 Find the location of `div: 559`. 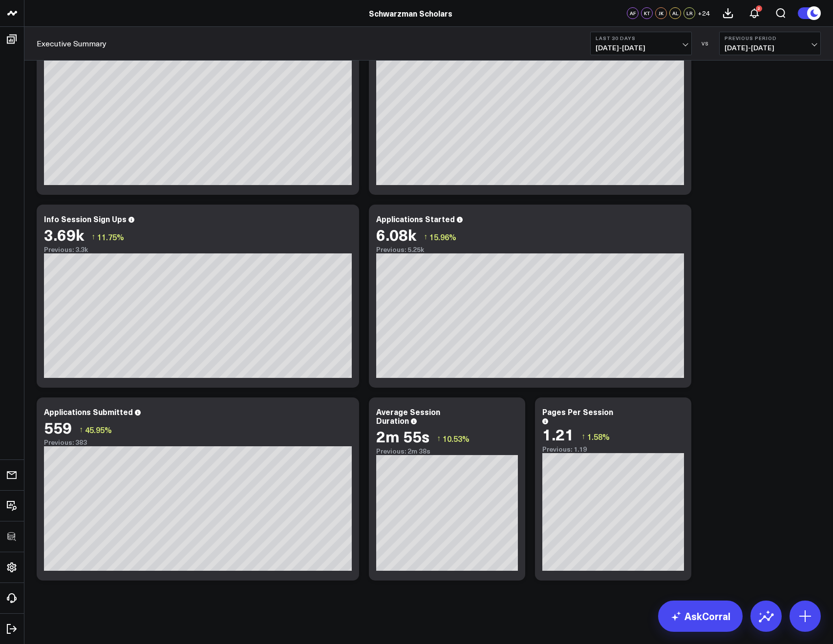

div: 559 is located at coordinates (58, 427).